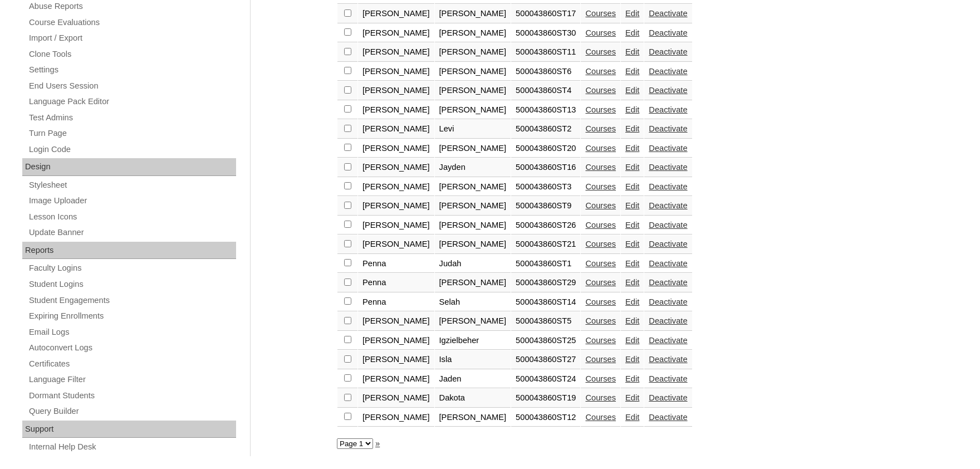  Describe the element at coordinates (545, 72) in the screenshot. I see `td: 500043860ST6` at that location.